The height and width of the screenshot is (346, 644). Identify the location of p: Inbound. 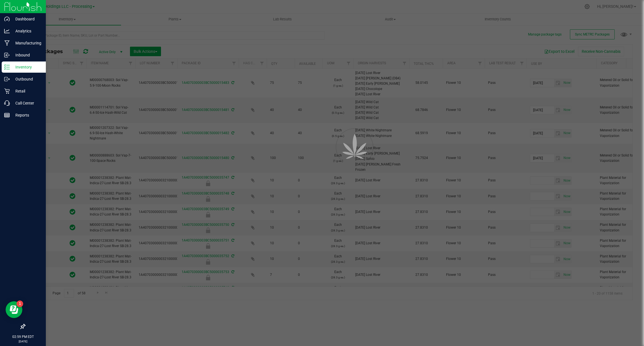
(27, 55).